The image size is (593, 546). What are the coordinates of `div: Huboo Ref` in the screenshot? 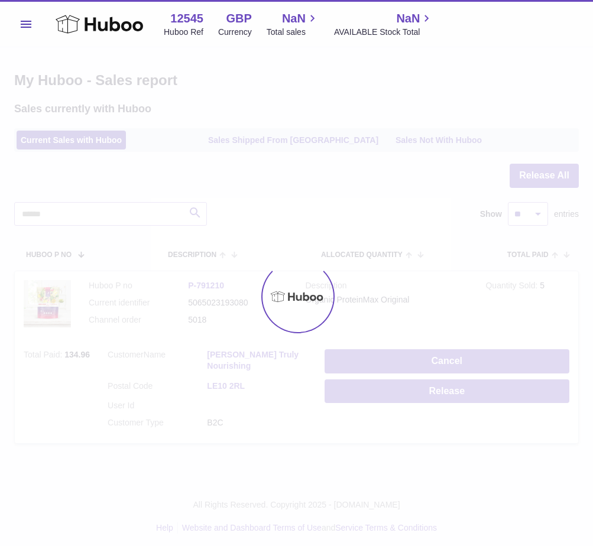 It's located at (183, 32).